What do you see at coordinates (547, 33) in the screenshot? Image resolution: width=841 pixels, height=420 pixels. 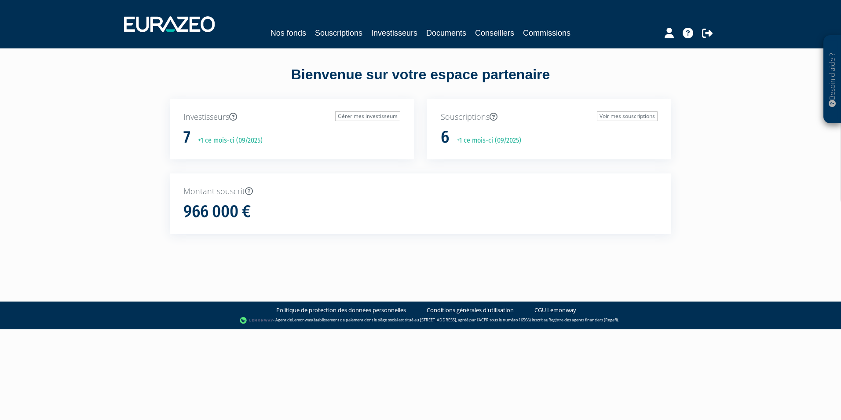 I see `a: Commissions` at bounding box center [547, 33].